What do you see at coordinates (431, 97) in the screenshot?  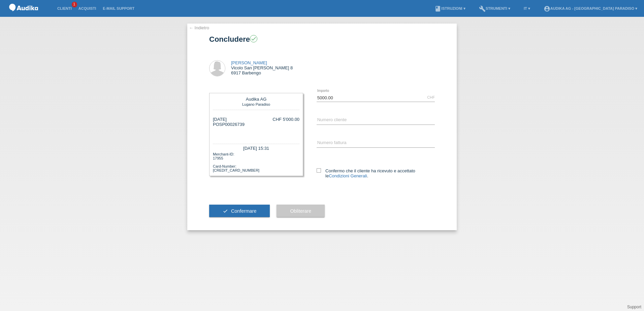 I see `div: CHF` at bounding box center [431, 97].